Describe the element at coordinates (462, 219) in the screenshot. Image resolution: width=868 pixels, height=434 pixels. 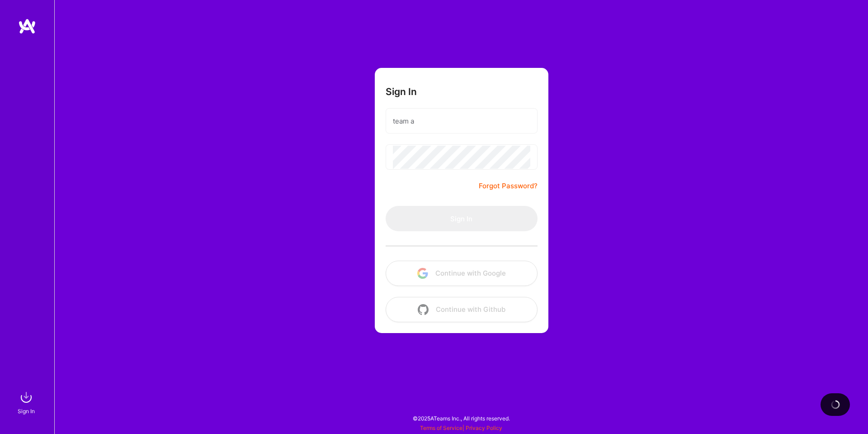
I see `button: Sign In` at that location.